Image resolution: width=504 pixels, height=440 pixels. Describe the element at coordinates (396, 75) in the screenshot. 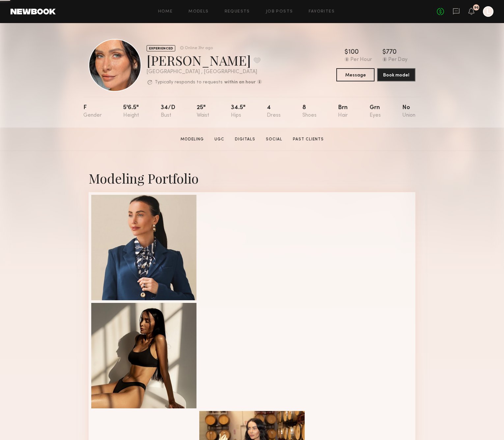

I see `a: Book model` at that location.